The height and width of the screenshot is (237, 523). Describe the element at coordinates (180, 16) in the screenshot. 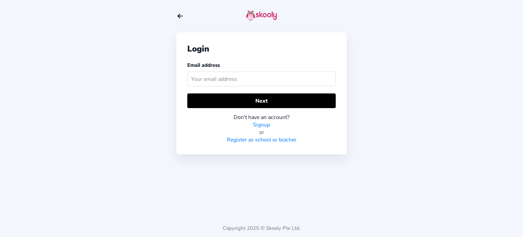

I see `ion-icon: arrow back outline` at that location.